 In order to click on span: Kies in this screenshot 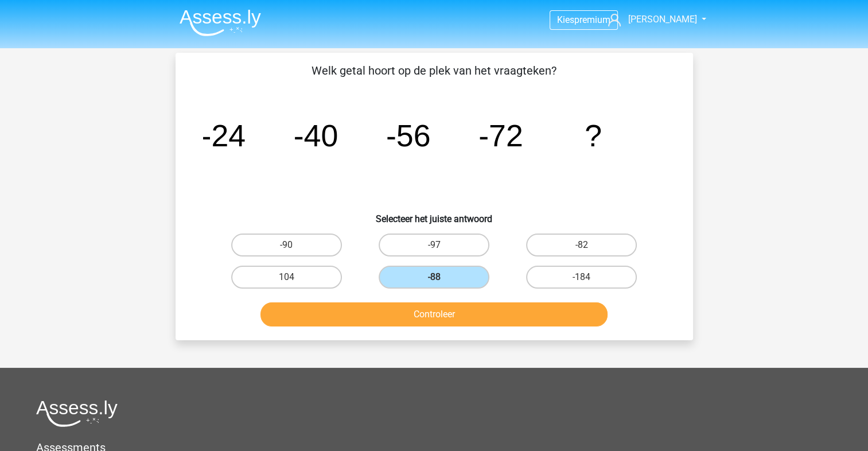, I will do `click(566, 19)`.